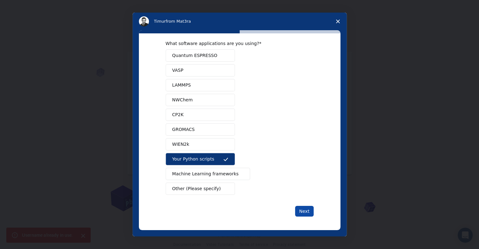 The height and width of the screenshot is (249, 479). Describe the element at coordinates (144, 21) in the screenshot. I see `img: Profile image for Timur` at that location.